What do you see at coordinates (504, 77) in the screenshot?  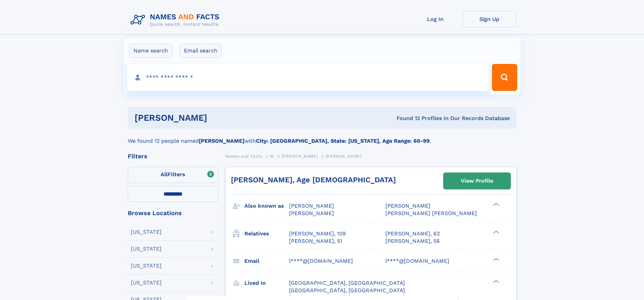 I see `button: Search Button` at bounding box center [504, 77].